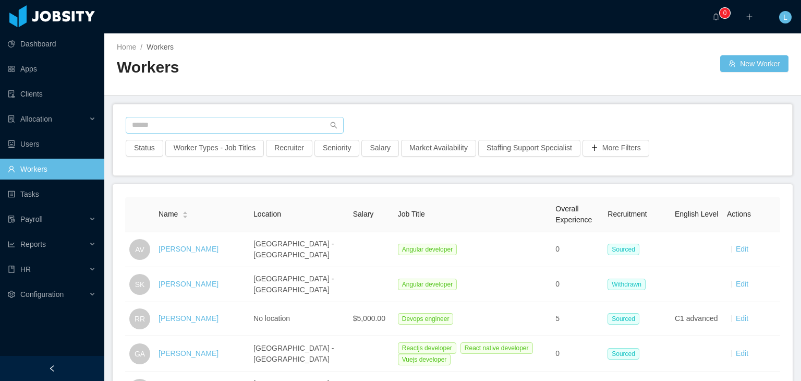 This screenshot has width=801, height=381. Describe the element at coordinates (786, 17) in the screenshot. I see `span: L` at that location.